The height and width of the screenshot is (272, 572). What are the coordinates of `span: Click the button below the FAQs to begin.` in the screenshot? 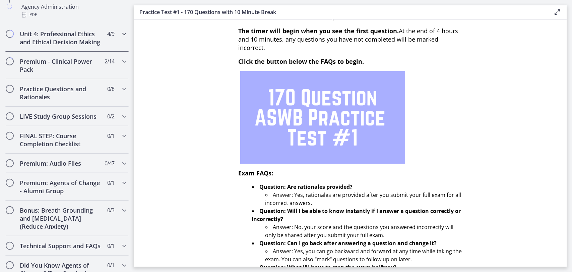 It's located at (301, 61).